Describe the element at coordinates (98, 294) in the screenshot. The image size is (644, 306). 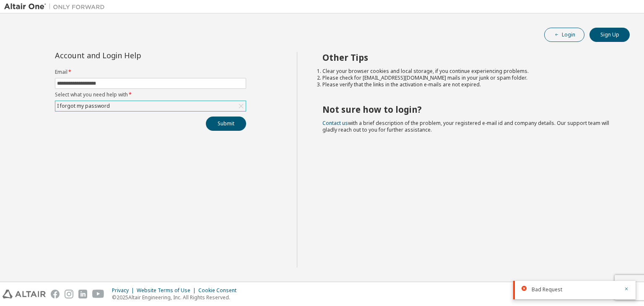
I see `img: youtube.svg` at that location.